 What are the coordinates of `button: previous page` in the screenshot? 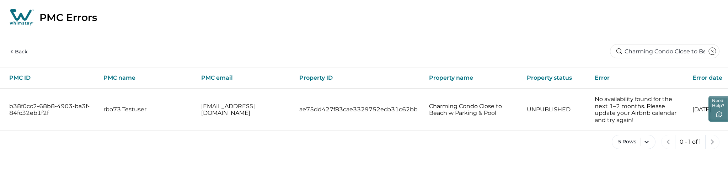 It's located at (668, 142).